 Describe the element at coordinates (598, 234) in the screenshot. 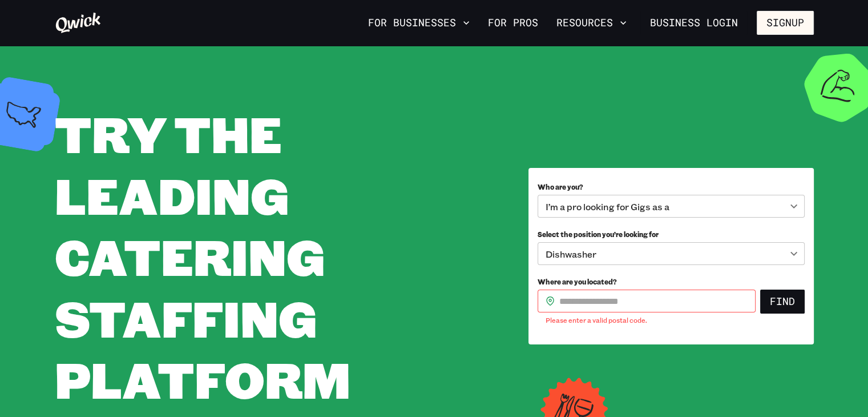

I see `span: Select the position you’re looking for` at that location.